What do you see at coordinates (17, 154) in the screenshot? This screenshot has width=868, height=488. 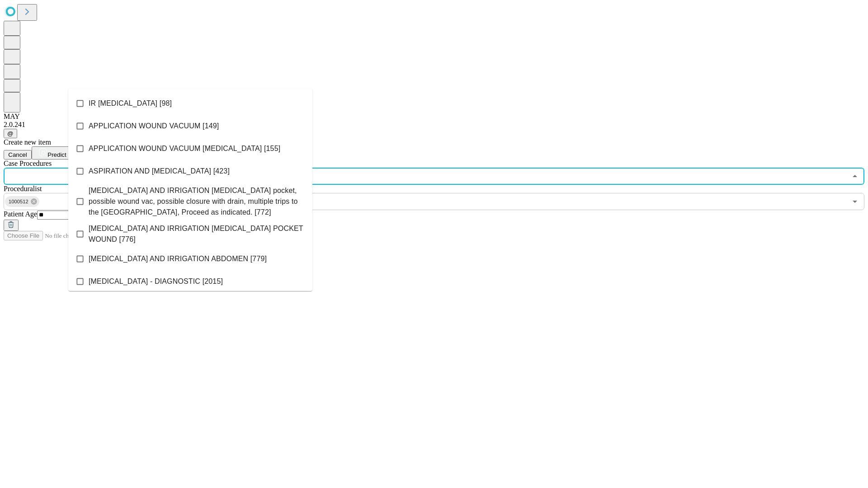 I see `button: Cancel` at bounding box center [17, 154].